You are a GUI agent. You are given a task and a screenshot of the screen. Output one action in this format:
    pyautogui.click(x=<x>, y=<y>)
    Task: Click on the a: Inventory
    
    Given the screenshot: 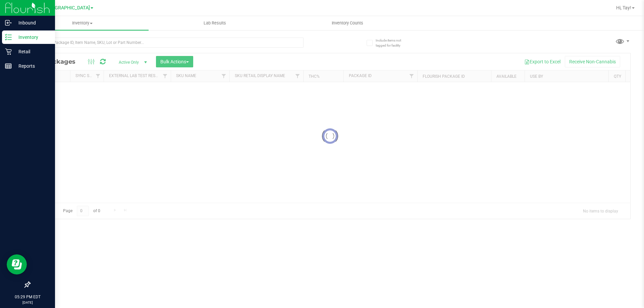 What is the action you would take?
    pyautogui.click(x=82, y=23)
    